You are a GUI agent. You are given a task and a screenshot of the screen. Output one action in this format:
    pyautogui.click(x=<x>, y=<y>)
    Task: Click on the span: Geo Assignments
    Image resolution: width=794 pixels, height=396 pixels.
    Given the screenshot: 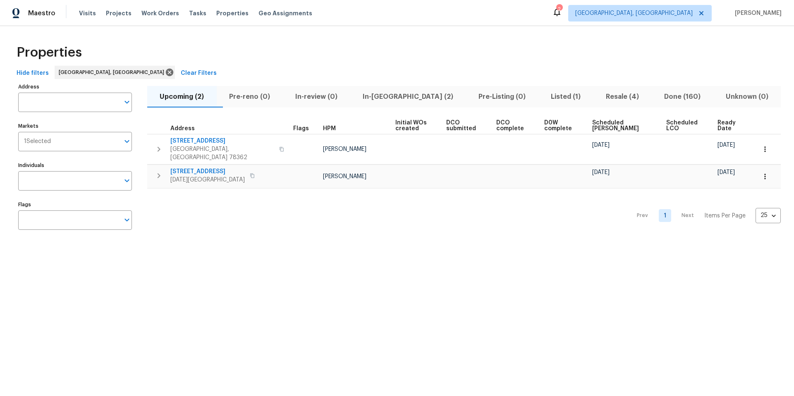 What is the action you would take?
    pyautogui.click(x=285, y=13)
    